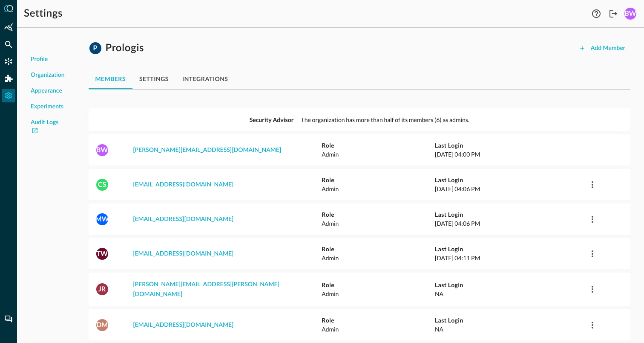 The height and width of the screenshot is (343, 644). What do you see at coordinates (602, 48) in the screenshot?
I see `button: Add Member` at bounding box center [602, 48].